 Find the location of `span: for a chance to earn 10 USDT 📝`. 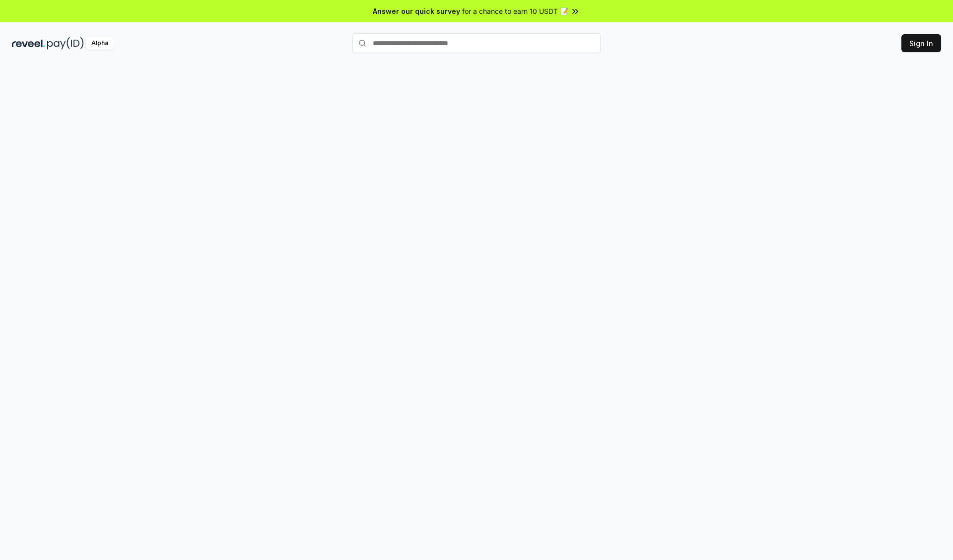

span: for a chance to earn 10 USDT 📝 is located at coordinates (516, 11).